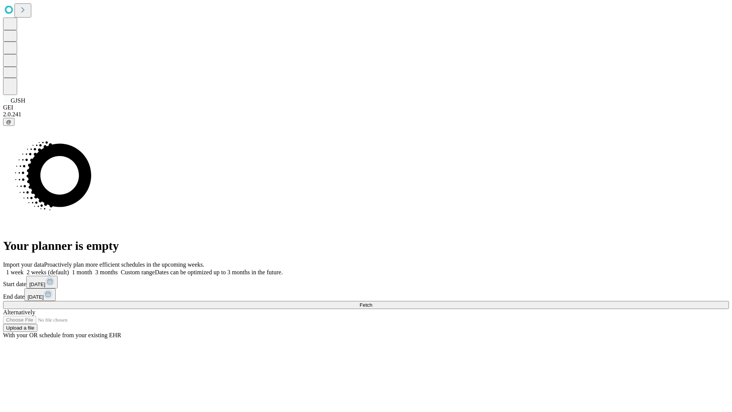 Image resolution: width=732 pixels, height=412 pixels. What do you see at coordinates (82, 272) in the screenshot?
I see `span: 1 month` at bounding box center [82, 272].